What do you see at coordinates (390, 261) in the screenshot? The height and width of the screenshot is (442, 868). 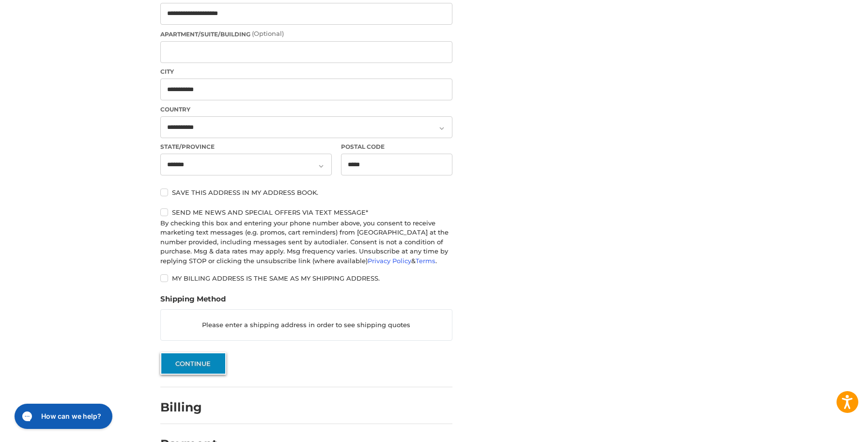 I see `a: Privacy Policy` at bounding box center [390, 261].